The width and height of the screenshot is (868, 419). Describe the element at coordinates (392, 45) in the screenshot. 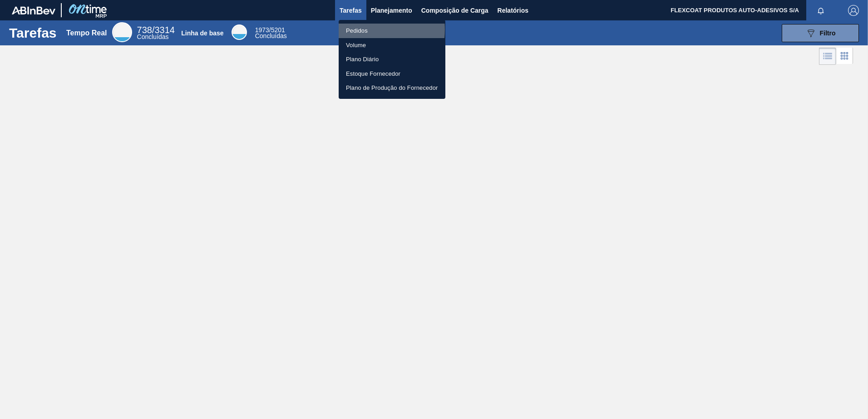

I see `a: Volume` at that location.